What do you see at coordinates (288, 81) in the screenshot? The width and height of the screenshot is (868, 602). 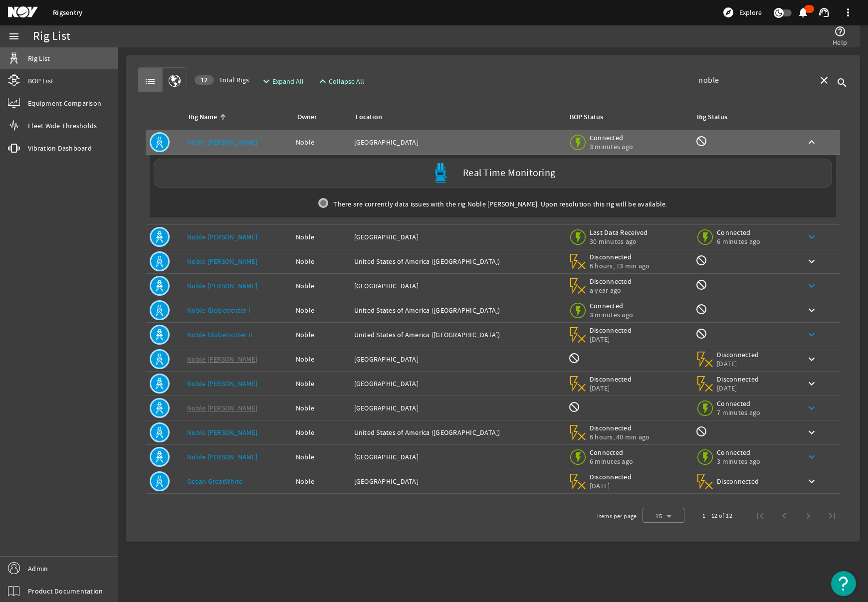 I see `span: Expand All` at bounding box center [288, 81].